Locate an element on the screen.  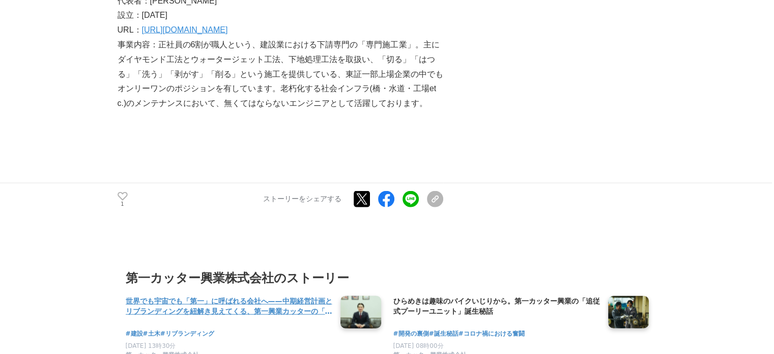
h4: 世界でも宇宙でも「第一」に呼ばれる会社へ——中期経営計画とリブランディングを紐解き見えてくる、第一興業カッターの「あるべき姿」とは is located at coordinates (229, 306).